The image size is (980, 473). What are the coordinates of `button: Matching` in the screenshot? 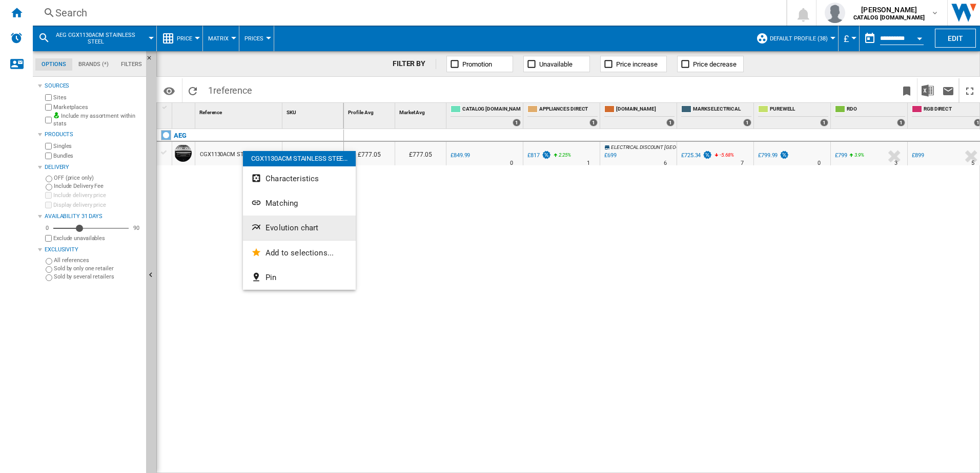 It's located at (299, 203).